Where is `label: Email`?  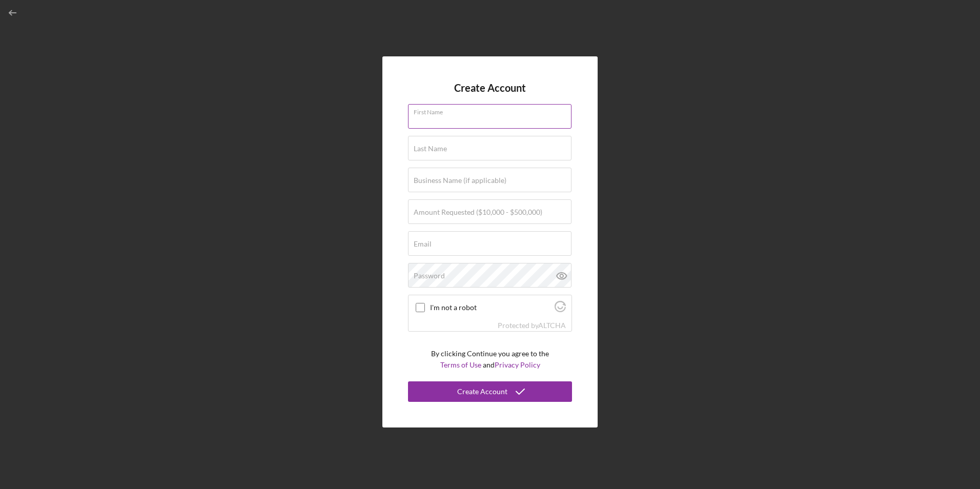 label: Email is located at coordinates (422, 244).